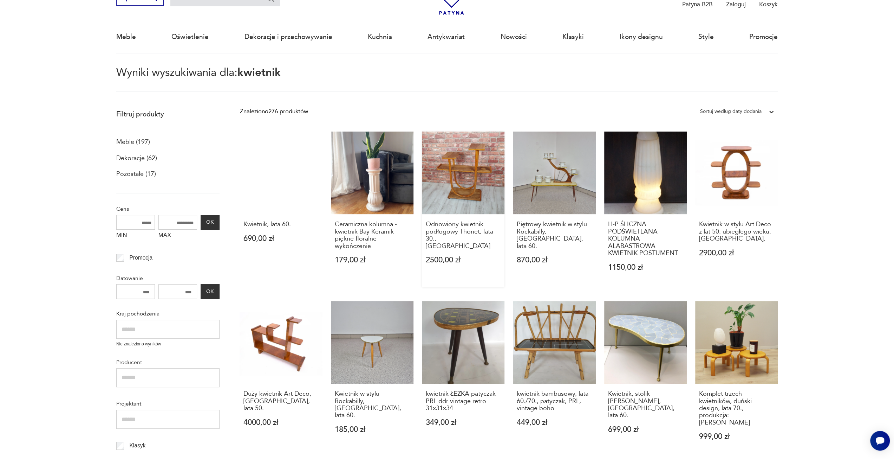 This screenshot has width=894, height=459. I want to click on label: MAX, so click(178, 236).